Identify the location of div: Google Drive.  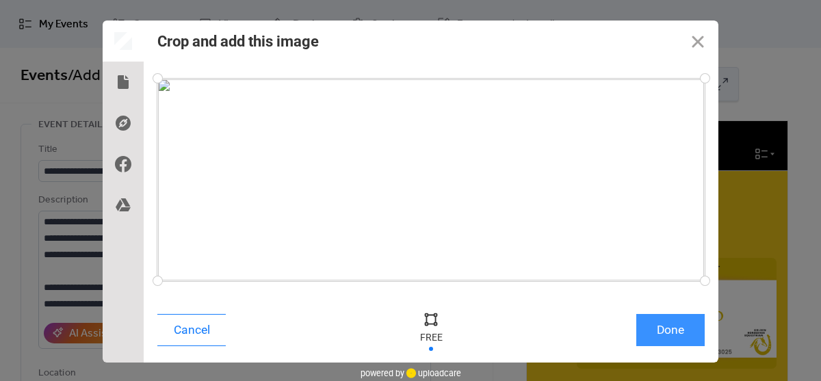
(123, 205).